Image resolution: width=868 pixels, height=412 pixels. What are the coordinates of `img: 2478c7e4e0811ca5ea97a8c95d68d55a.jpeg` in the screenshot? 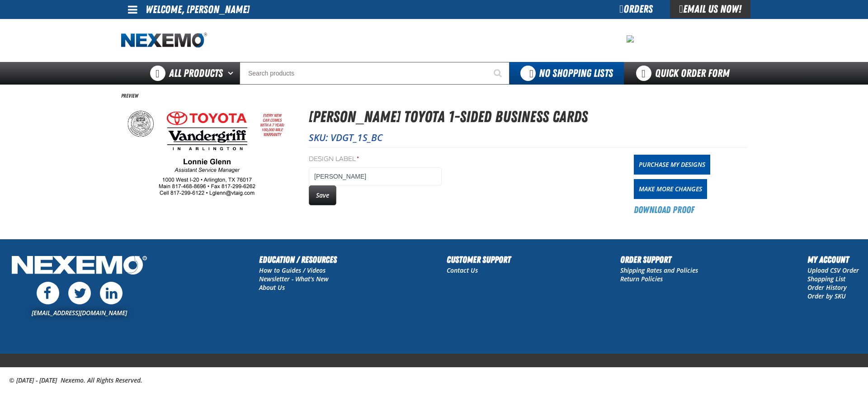 It's located at (630, 39).